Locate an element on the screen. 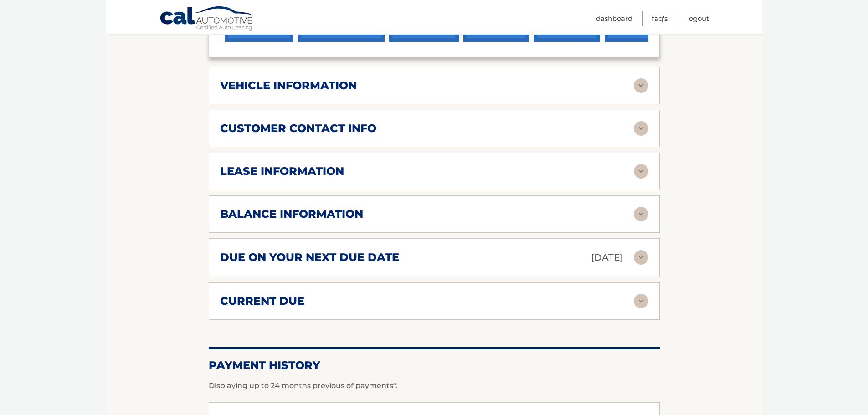 This screenshot has width=868, height=415. h2: balance information is located at coordinates (292, 214).